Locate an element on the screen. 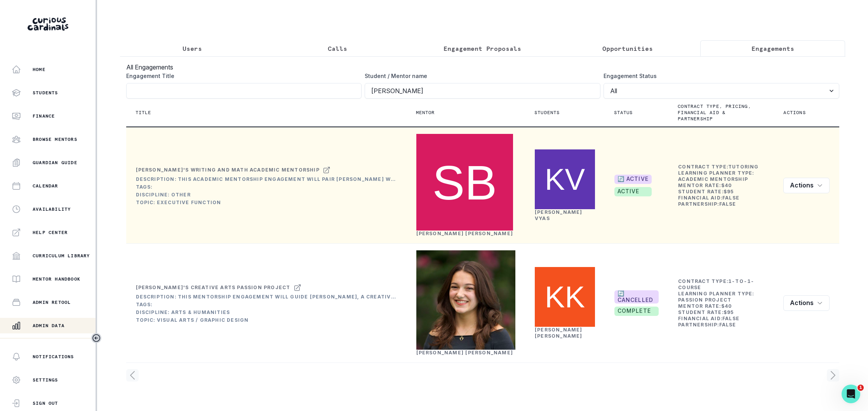 The height and width of the screenshot is (411, 868). img: Curious Cardinals Logo is located at coordinates (48, 24).